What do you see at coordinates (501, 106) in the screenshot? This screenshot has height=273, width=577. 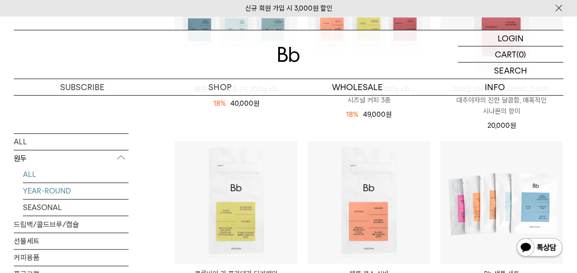 I see `p: 대추야자의 진한 달콤함, 매혹적인 시나몬의 향미` at bounding box center [501, 106].